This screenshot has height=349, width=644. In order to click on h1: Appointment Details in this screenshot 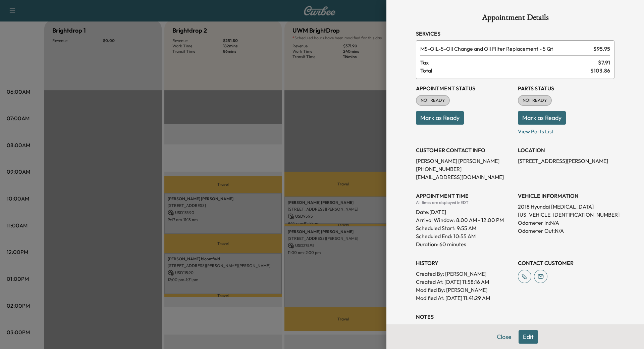, I will do `click(515, 19)`.